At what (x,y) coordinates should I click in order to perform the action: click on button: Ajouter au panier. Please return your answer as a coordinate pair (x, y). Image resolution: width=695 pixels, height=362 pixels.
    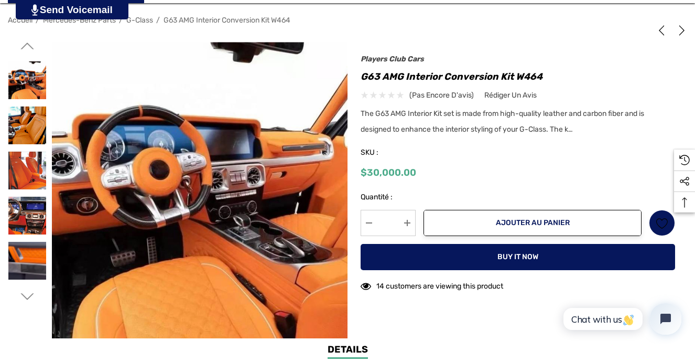
    Looking at the image, I should click on (533, 223).